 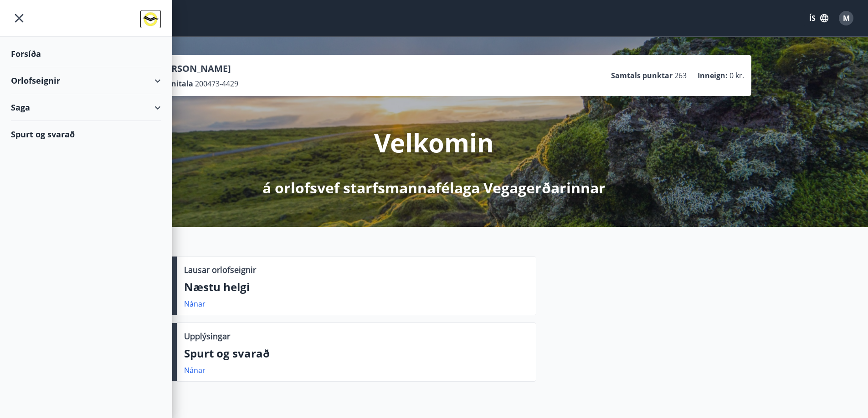 I want to click on p: Lausar orlofseignir, so click(x=220, y=270).